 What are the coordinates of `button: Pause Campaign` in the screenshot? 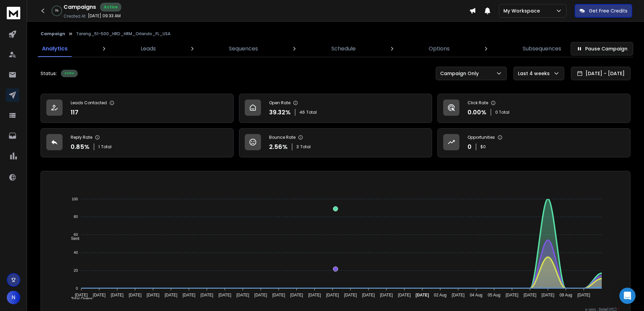 It's located at (602, 49).